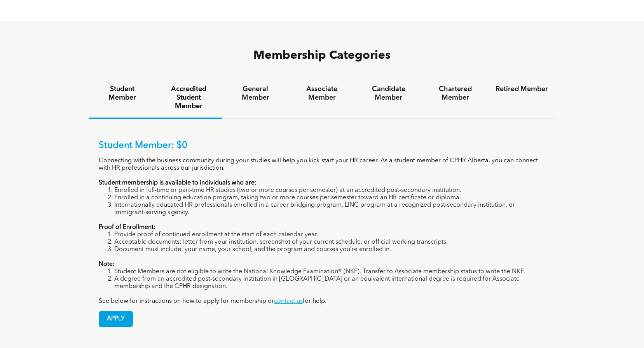 This screenshot has height=348, width=644. Describe the element at coordinates (322, 146) in the screenshot. I see `p: Student Member: $0` at that location.